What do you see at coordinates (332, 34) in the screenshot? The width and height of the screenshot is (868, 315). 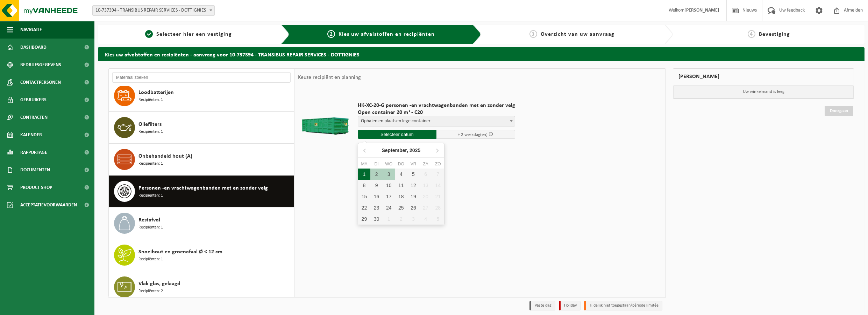 I see `span: 2` at bounding box center [332, 34].